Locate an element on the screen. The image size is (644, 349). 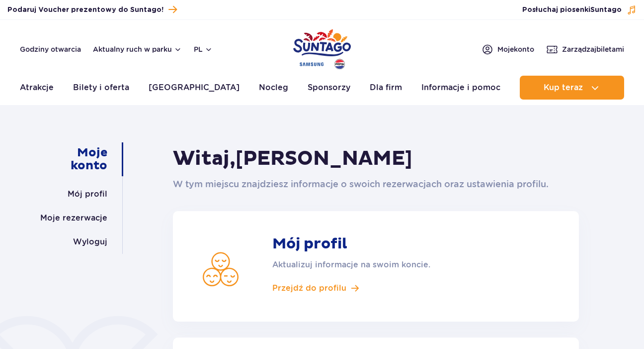
a: Moje konto is located at coordinates (75, 159).